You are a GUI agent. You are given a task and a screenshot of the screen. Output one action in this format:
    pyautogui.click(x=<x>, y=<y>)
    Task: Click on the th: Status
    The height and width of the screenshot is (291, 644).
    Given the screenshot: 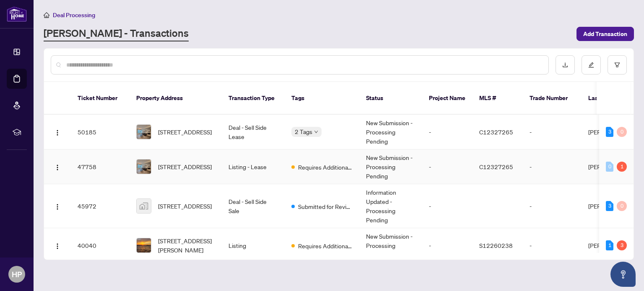 What is the action you would take?
    pyautogui.click(x=391, y=98)
    